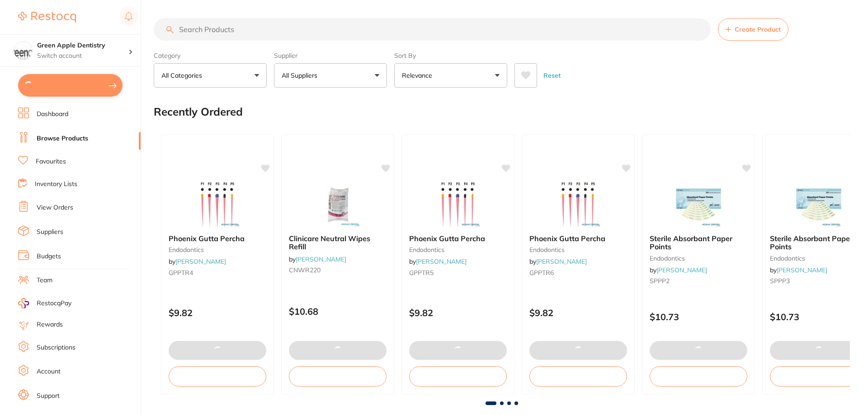 This screenshot has height=415, width=868. Describe the element at coordinates (217, 273) in the screenshot. I see `small: GPPTR4` at that location.